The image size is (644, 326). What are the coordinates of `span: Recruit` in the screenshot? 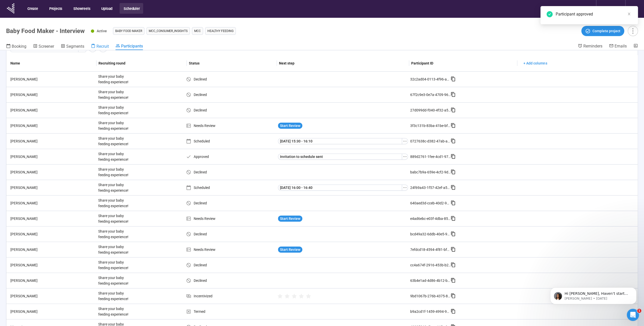 It's located at (103, 46).